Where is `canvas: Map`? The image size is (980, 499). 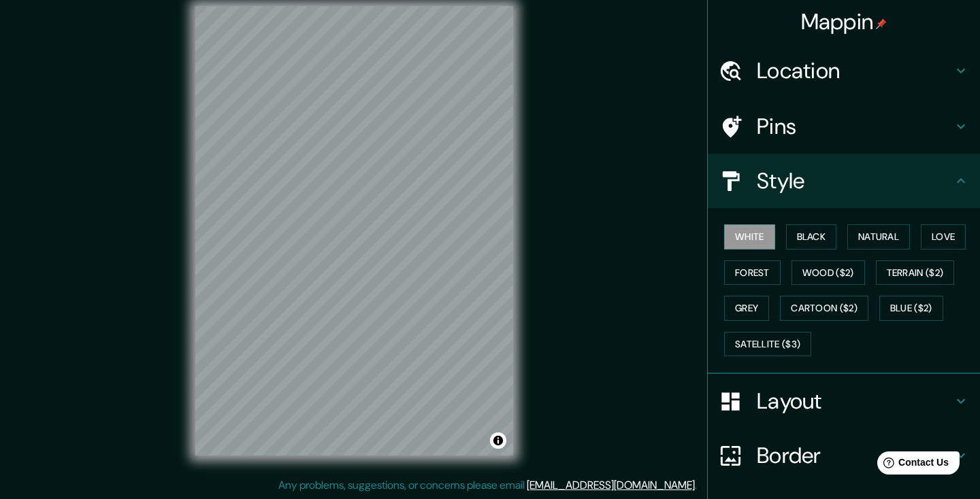
canvas: Map is located at coordinates (354, 230).